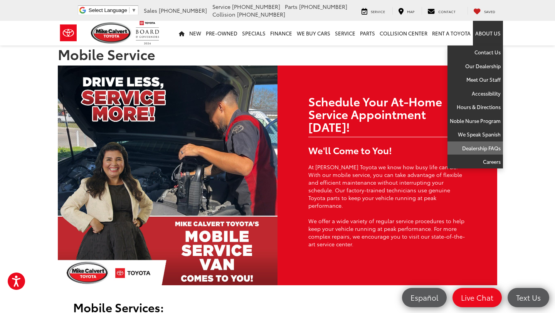  Describe the element at coordinates (475, 135) in the screenshot. I see `a: We Speak Spanish` at that location.